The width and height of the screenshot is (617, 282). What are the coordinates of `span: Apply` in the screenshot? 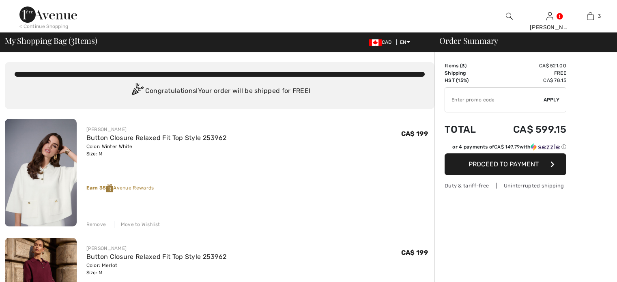 It's located at (552, 100).